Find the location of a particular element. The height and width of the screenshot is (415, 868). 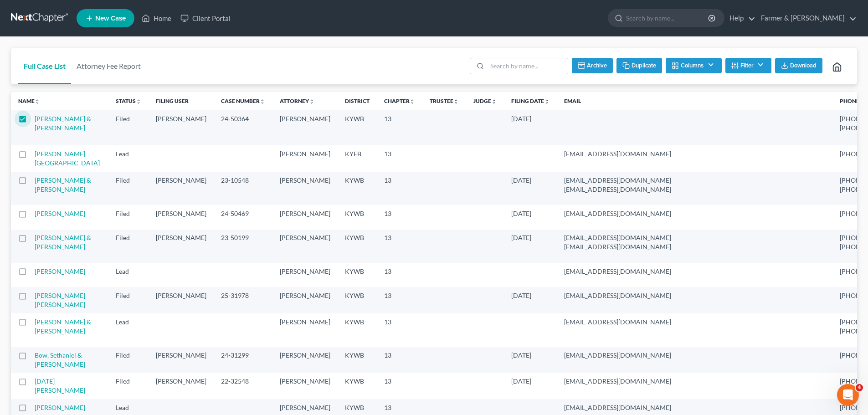

a: Statusunfold_more is located at coordinates (129, 101).